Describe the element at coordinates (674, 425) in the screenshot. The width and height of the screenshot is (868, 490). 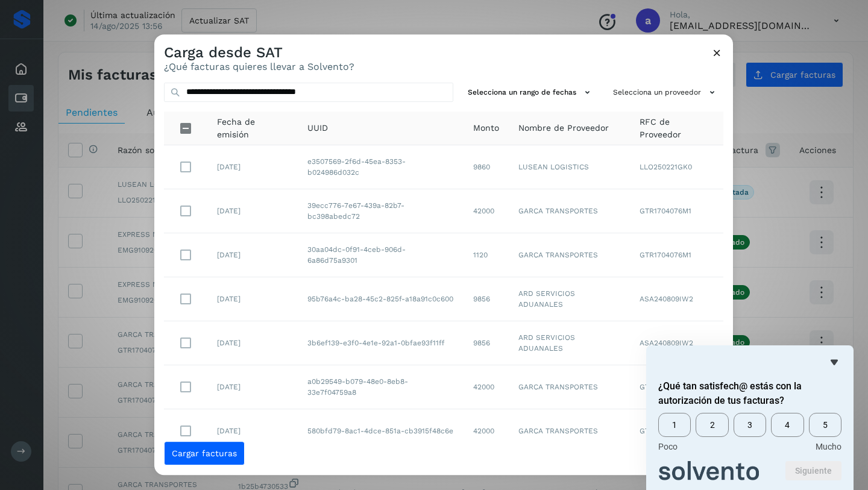
I see `span: 1` at that location.